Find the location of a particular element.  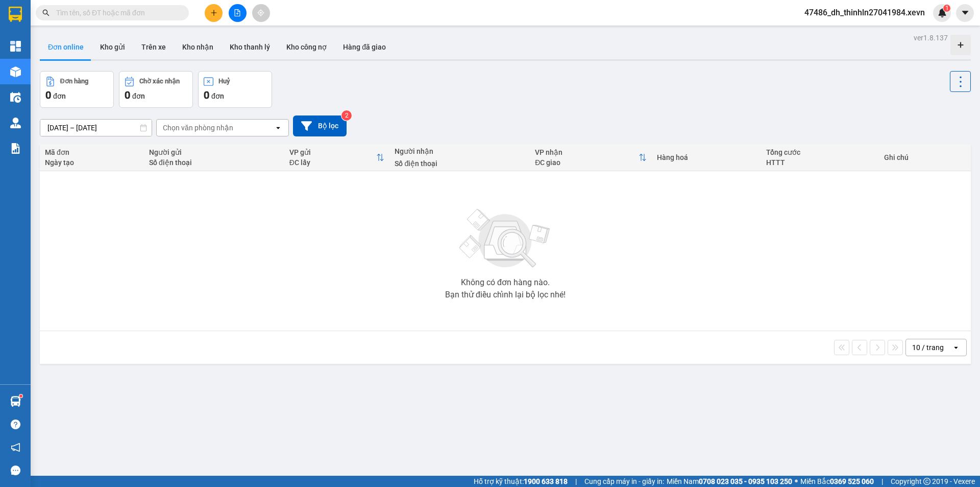

img: icon-new-feature is located at coordinates (943, 13).